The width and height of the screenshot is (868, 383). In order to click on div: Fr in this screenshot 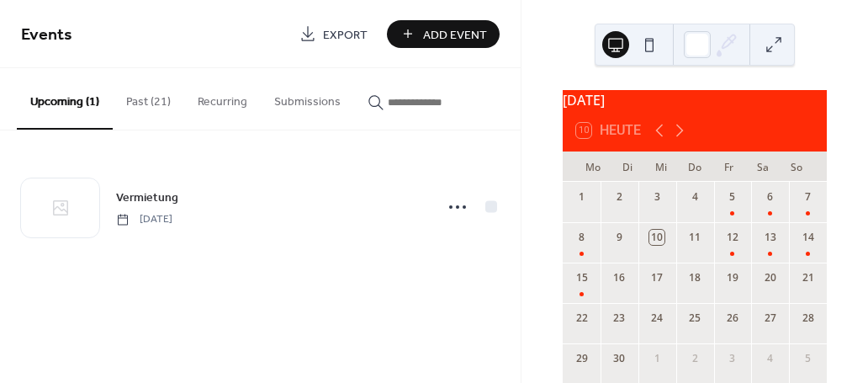, I will do `click(729, 167)`.